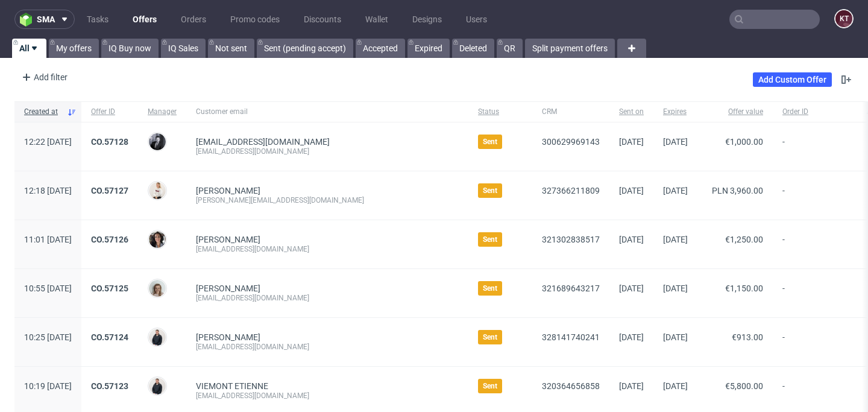 This screenshot has width=868, height=412. I want to click on a: Add Custom Offer, so click(792, 79).